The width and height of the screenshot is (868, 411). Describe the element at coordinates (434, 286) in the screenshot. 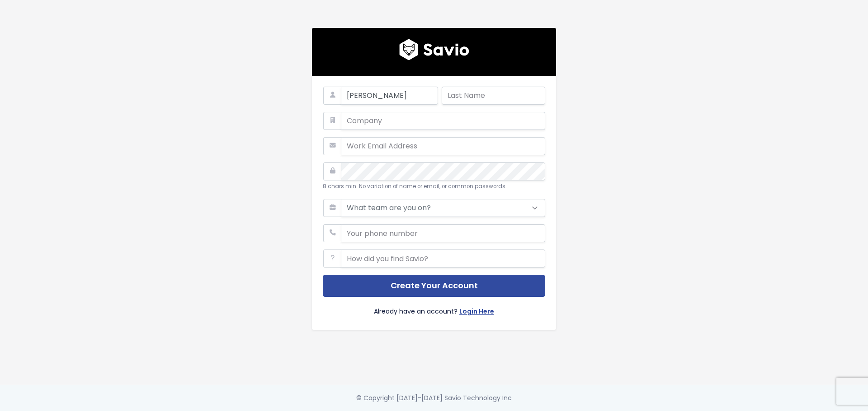

I see `button: Create Your Account` at that location.